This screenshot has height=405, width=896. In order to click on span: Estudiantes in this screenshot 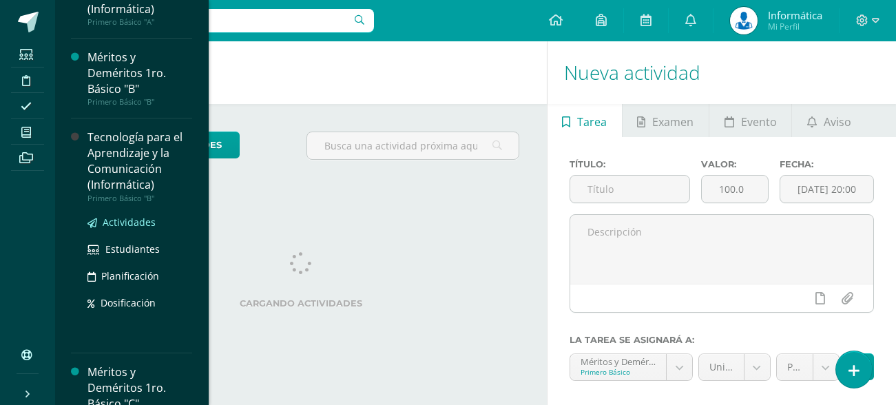, I will do `click(132, 249)`.